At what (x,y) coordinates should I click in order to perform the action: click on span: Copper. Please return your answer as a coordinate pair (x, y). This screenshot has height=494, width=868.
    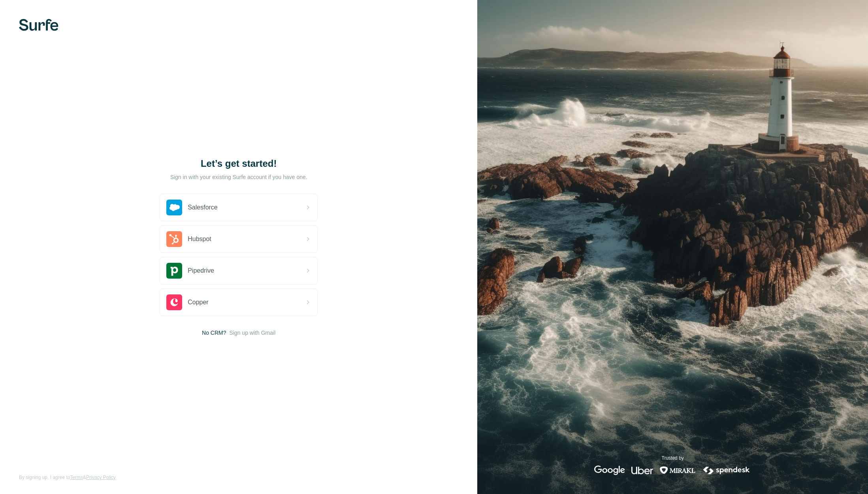
    Looking at the image, I should click on (198, 302).